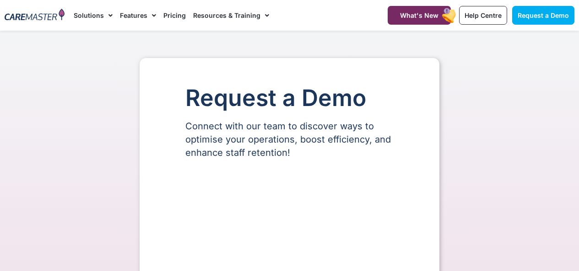 This screenshot has height=271, width=579. I want to click on p: Connect with our team to discover ways to optimise your operations, boost efficiency, and enhance..., so click(289, 140).